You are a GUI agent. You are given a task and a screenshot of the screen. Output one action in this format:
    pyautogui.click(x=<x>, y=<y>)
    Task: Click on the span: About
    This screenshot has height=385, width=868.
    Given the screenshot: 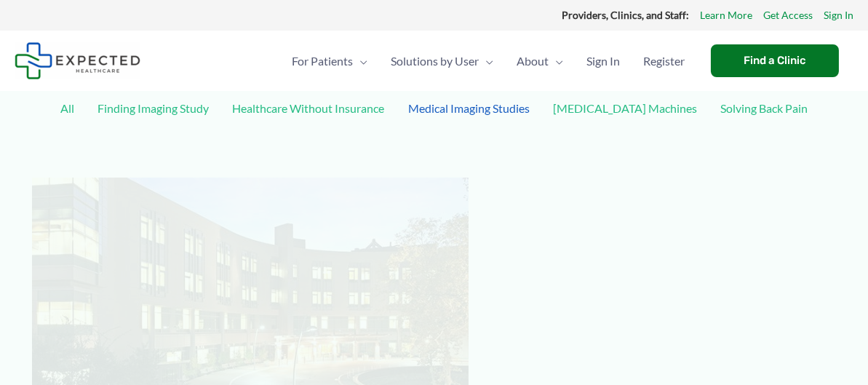 What is the action you would take?
    pyautogui.click(x=533, y=61)
    